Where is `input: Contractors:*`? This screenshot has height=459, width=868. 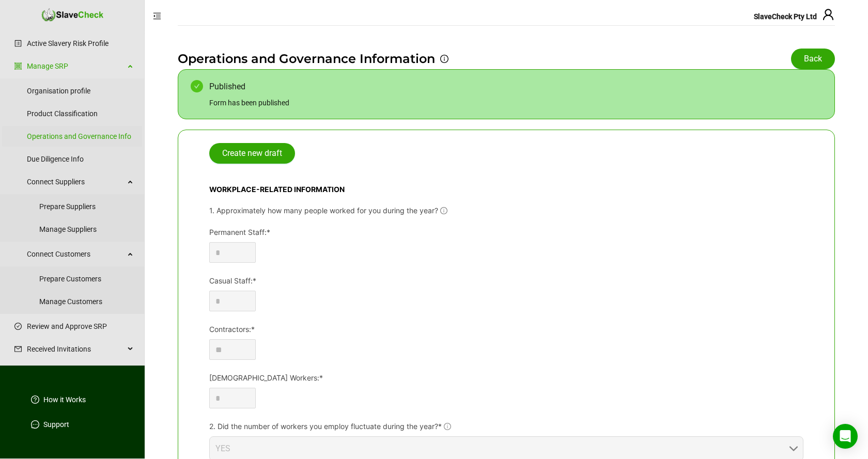
input: Contractors:* is located at coordinates (232, 349).